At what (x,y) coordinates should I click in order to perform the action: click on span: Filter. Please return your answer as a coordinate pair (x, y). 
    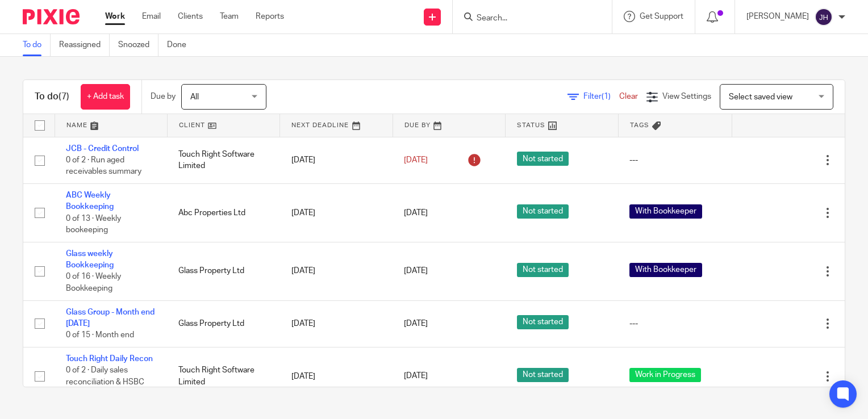
    Looking at the image, I should click on (601, 96).